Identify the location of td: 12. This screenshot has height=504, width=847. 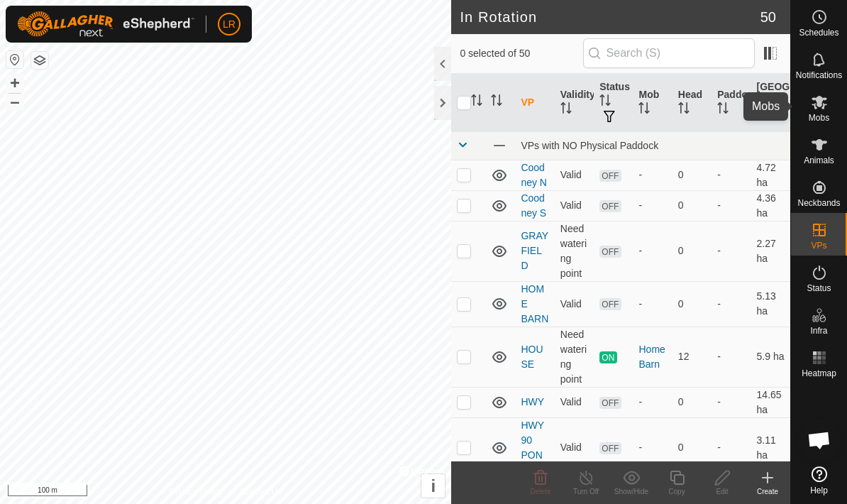
(692, 356).